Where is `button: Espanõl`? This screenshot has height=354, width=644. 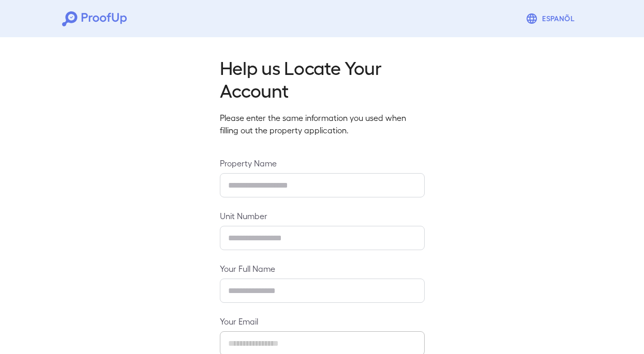
button: Espanõl is located at coordinates (551, 18).